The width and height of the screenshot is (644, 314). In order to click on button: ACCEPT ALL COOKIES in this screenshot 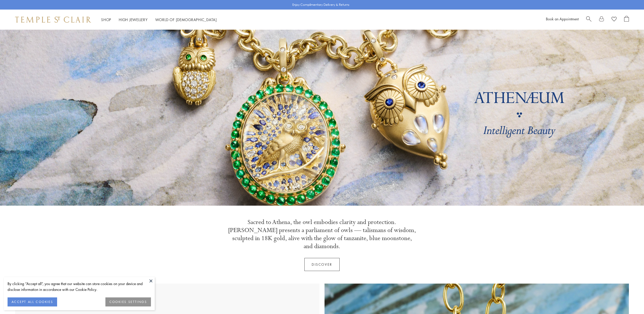, I will do `click(32, 302)`.